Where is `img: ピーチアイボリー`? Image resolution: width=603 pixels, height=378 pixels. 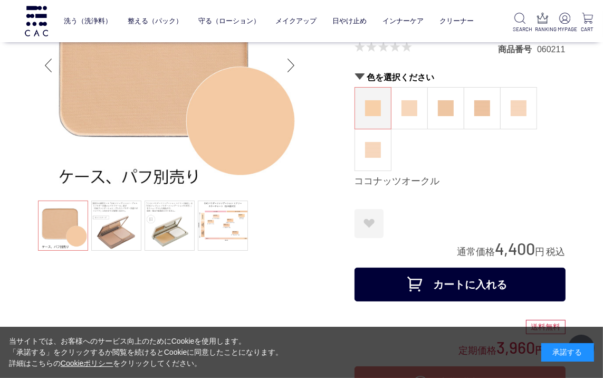 img: ピーチアイボリー is located at coordinates (518, 108).